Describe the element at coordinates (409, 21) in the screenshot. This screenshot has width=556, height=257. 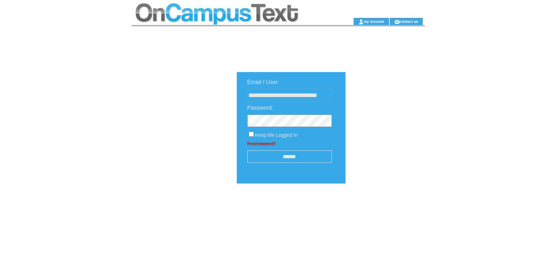
I see `a: contact us` at that location.